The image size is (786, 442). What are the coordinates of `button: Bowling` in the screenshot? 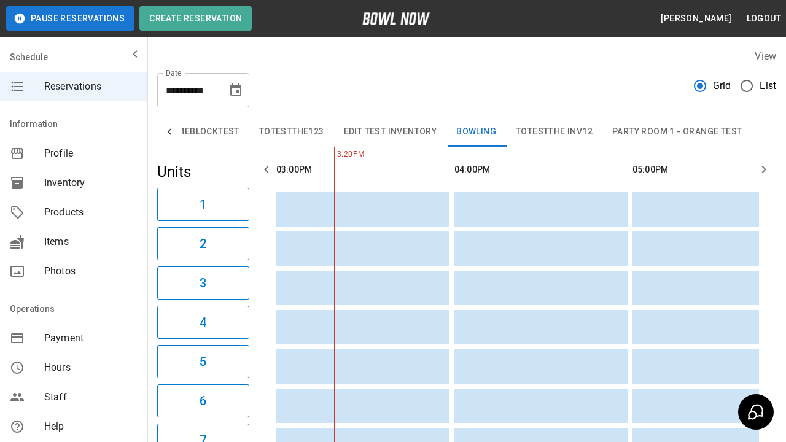 It's located at (476, 132).